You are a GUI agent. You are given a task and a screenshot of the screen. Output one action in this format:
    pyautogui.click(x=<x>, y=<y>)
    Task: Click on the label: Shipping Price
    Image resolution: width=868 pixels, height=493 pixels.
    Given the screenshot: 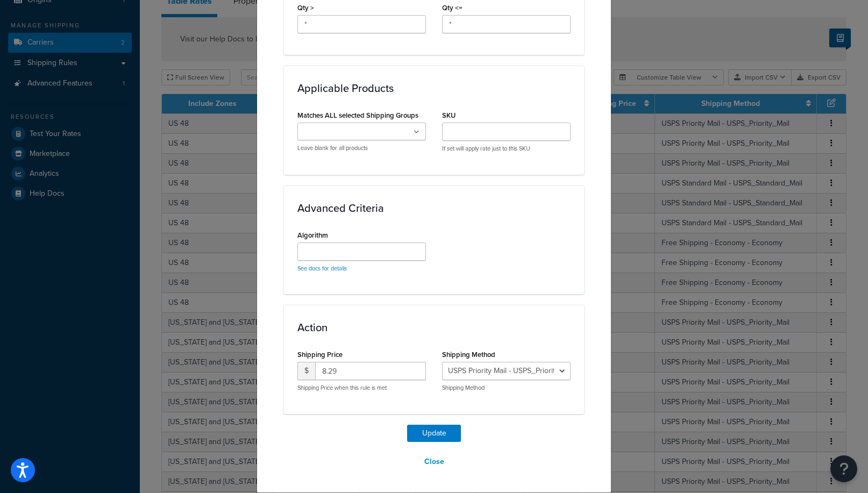 What is the action you would take?
    pyautogui.click(x=320, y=354)
    